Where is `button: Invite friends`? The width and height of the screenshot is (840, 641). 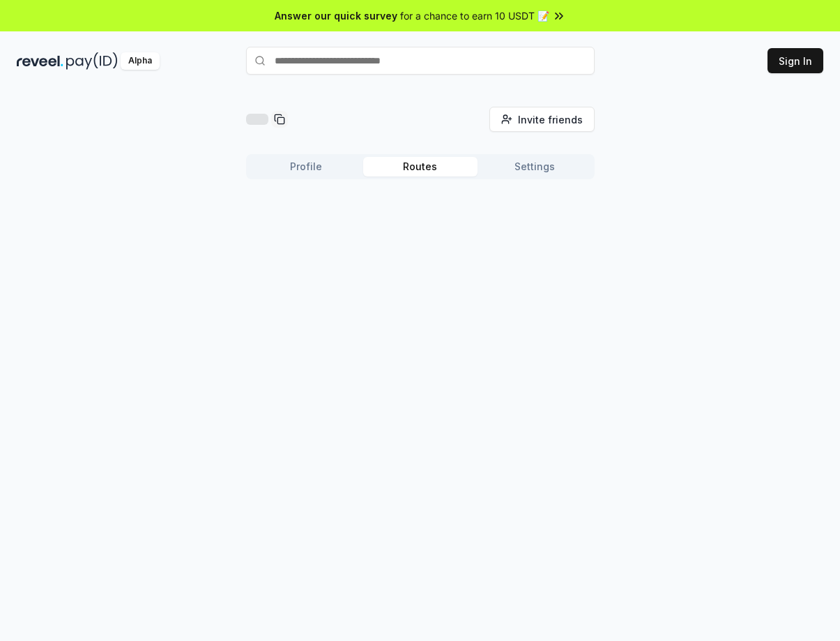 button: Invite friends is located at coordinates (541, 119).